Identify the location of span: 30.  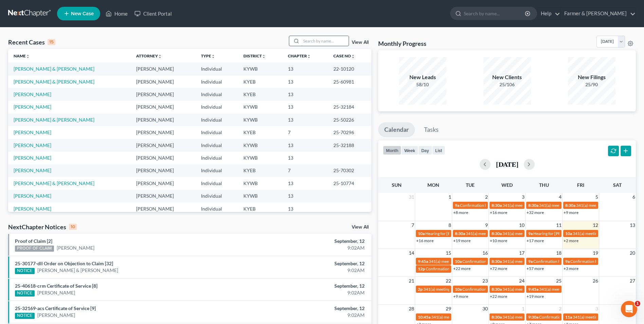
(485, 309).